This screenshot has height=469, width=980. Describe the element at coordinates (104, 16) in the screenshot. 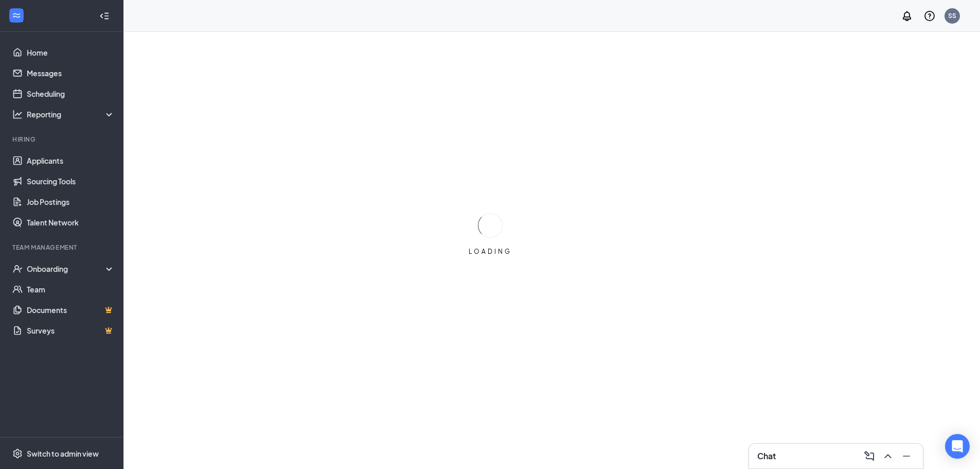

I see `svg: Collapse` at that location.